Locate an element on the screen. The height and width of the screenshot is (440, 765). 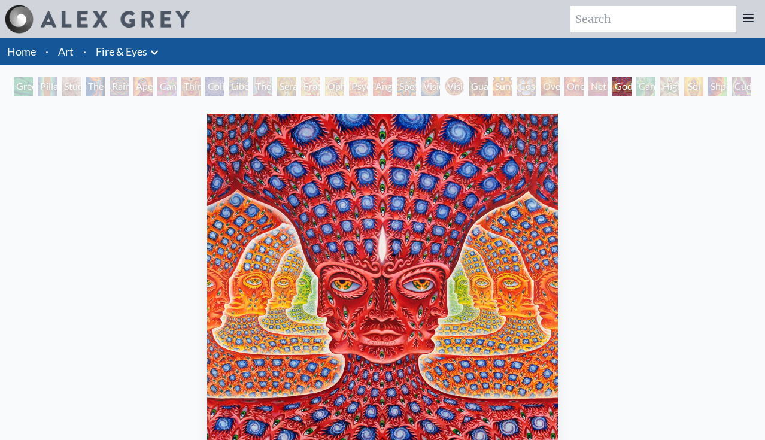
a: Fire & Eyes is located at coordinates (122, 51).